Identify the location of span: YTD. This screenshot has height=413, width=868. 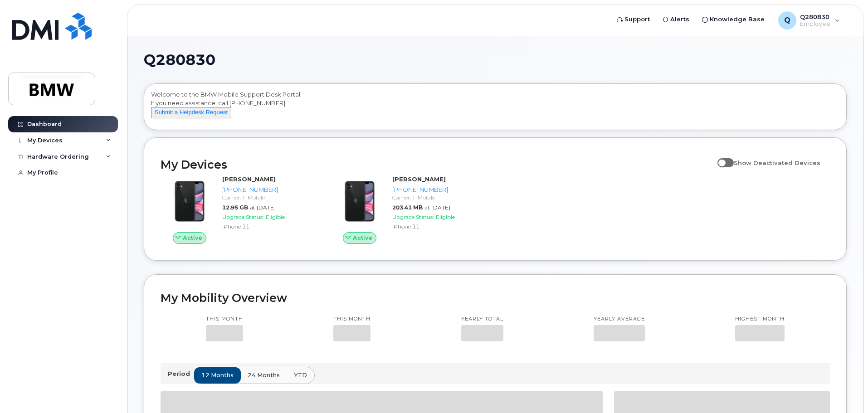
(300, 375).